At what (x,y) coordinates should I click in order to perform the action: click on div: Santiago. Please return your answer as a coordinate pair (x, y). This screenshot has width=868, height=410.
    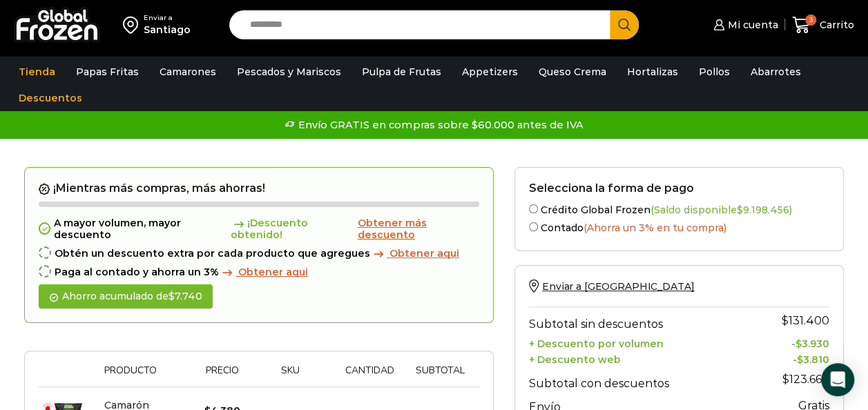
    Looking at the image, I should click on (168, 30).